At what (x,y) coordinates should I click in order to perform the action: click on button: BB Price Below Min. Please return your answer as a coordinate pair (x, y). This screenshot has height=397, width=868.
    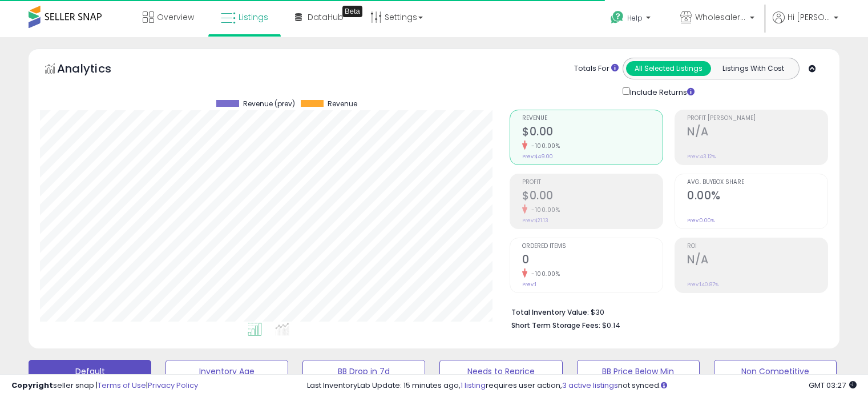
    Looking at the image, I should click on (638, 371).